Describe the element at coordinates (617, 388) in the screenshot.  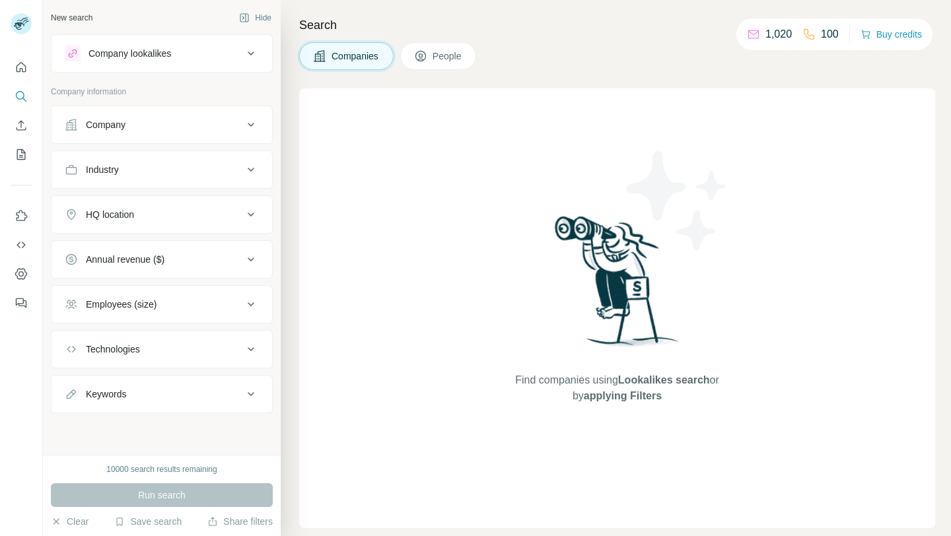
I see `span: Find companies using or by` at that location.